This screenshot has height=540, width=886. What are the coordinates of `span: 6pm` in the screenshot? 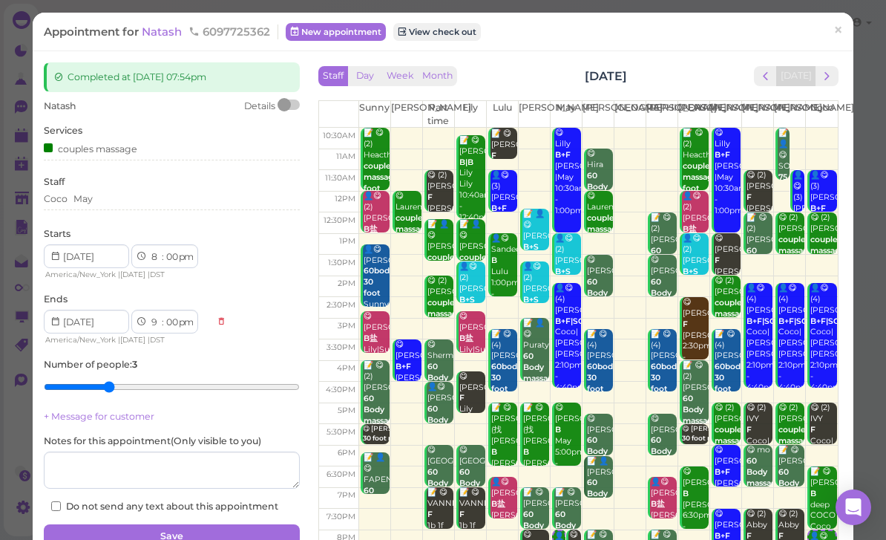 It's located at (347, 452).